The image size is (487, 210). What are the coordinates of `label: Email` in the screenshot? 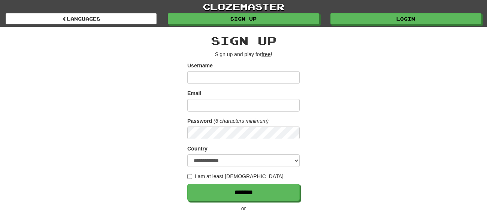 It's located at (194, 93).